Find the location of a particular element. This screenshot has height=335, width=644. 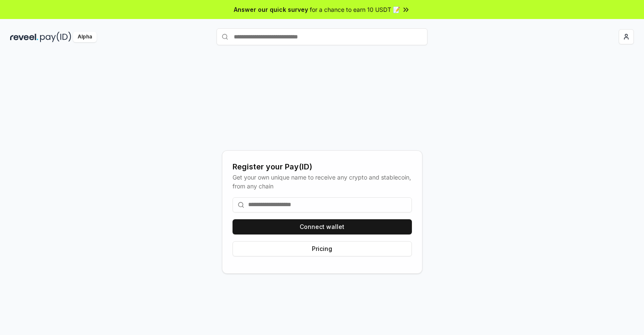

button: Pricing is located at coordinates (322, 249).